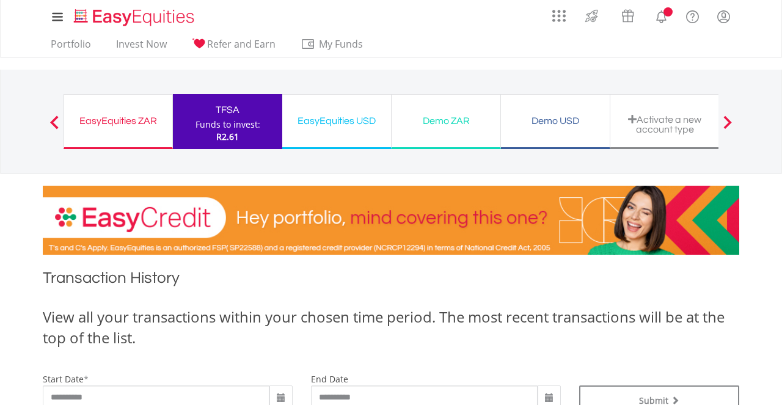 This screenshot has height=405, width=782. I want to click on a: My Profile, so click(723, 16).